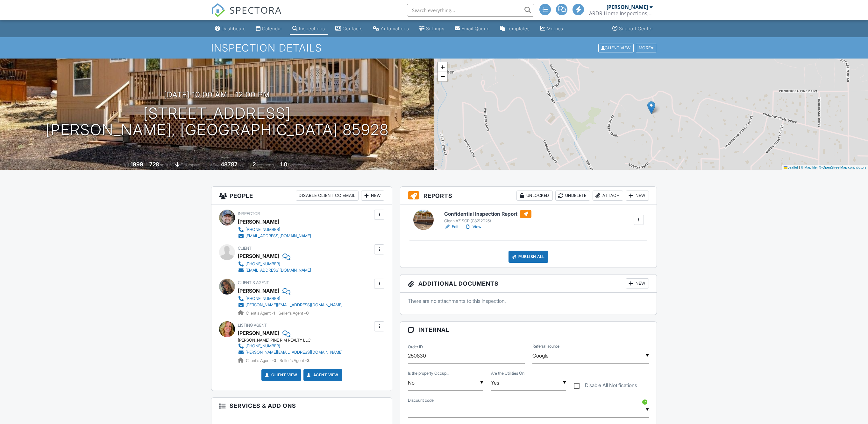 The image size is (868, 424). Describe the element at coordinates (415, 347) in the screenshot. I see `label: Order ID` at that location.